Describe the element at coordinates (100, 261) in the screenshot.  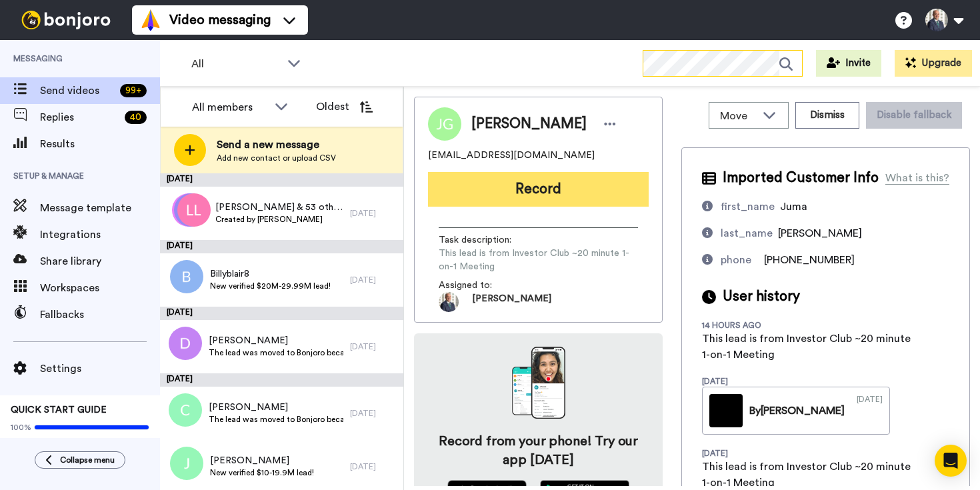
I see `span: Share library` at that location.